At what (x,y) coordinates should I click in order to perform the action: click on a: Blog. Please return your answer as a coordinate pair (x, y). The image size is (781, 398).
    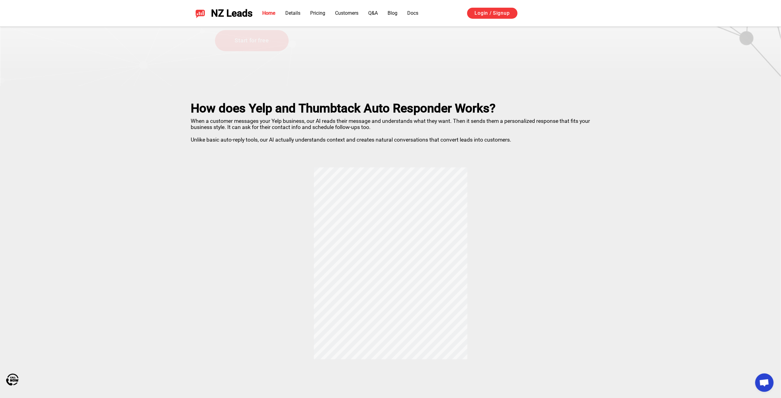
    Looking at the image, I should click on (393, 13).